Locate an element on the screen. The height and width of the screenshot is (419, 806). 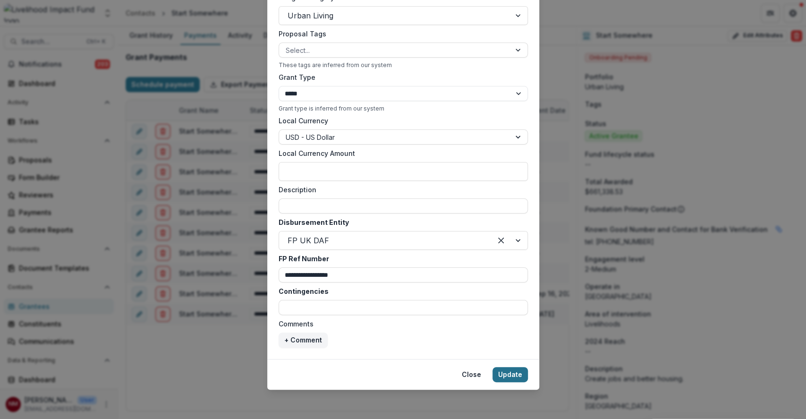
label: Proposal Tags is located at coordinates (400, 34).